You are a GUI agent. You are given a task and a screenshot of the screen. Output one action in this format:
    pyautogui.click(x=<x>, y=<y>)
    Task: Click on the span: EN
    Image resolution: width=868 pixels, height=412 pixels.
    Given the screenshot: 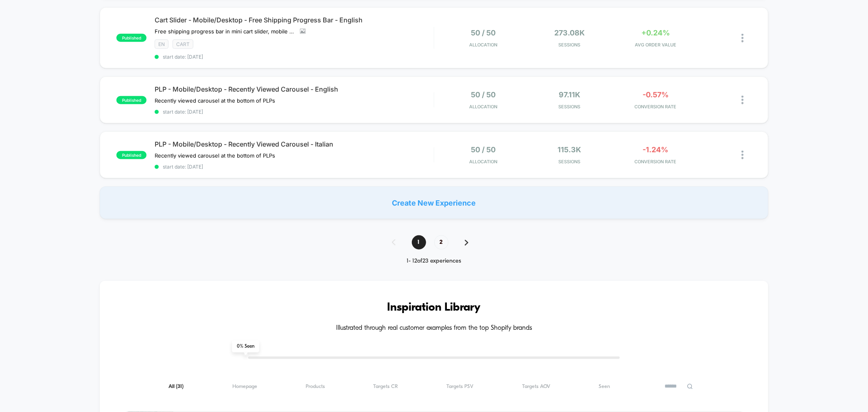 What is the action you would take?
    pyautogui.click(x=161, y=44)
    